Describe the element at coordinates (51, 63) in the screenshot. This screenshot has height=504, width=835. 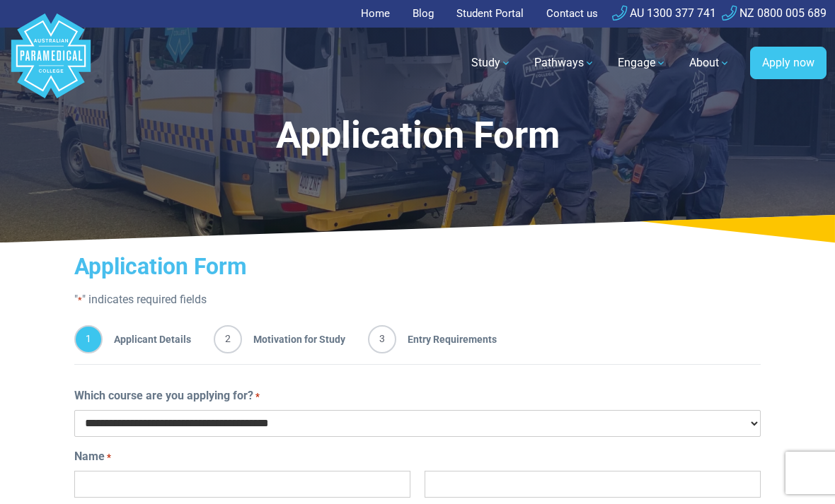
I see `a: Australian Paramedical College` at that location.